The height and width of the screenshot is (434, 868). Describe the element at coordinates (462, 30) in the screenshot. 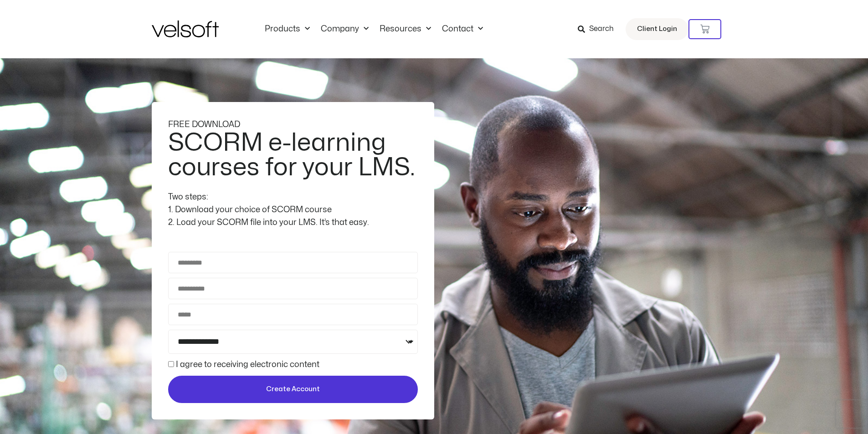

I see `a: ContactMenu Toggle` at that location.